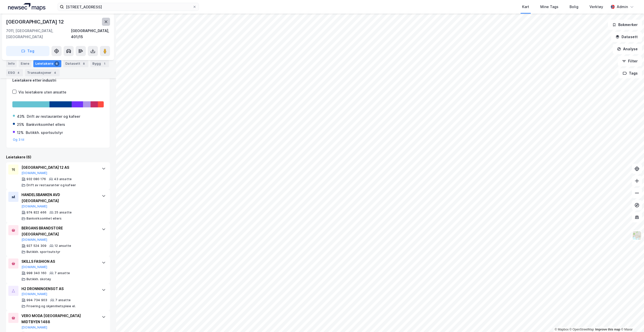 Image resolution: width=644 pixels, height=332 pixels. Describe the element at coordinates (11, 64) in the screenshot. I see `div: Info` at that location.